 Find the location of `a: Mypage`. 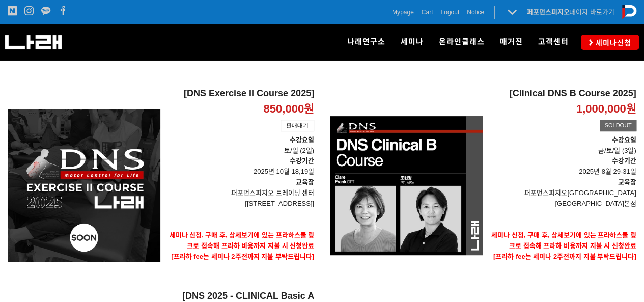

a: Mypage is located at coordinates (403, 12).